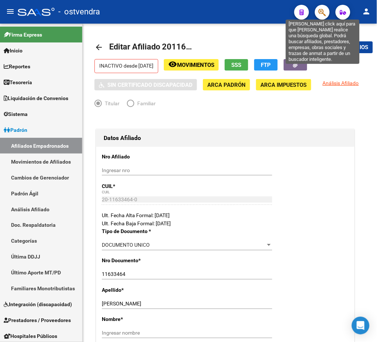 Image resolution: width=377 pixels, height=342 pixels. Describe the element at coordinates (284, 85) in the screenshot. I see `span: ARCA Impuestos` at that location.